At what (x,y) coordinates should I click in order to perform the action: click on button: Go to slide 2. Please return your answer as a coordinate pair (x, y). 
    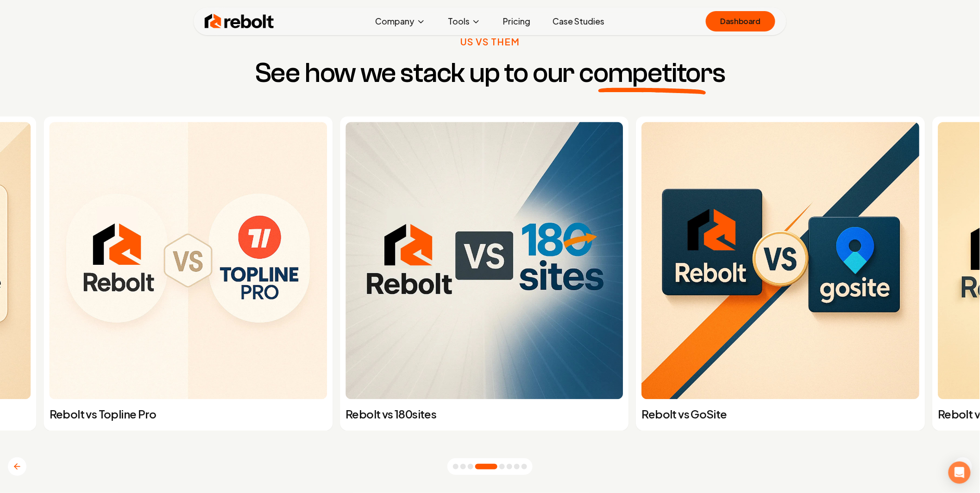
    Looking at the image, I should click on (463, 466).